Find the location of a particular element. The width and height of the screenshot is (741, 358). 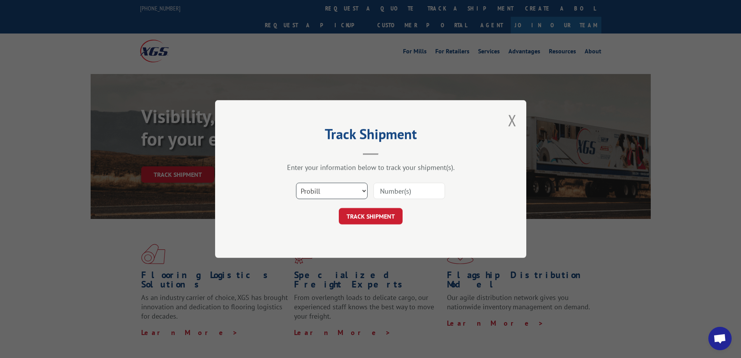

div: Enter your information below to track your shipment(s). is located at coordinates (371, 167).